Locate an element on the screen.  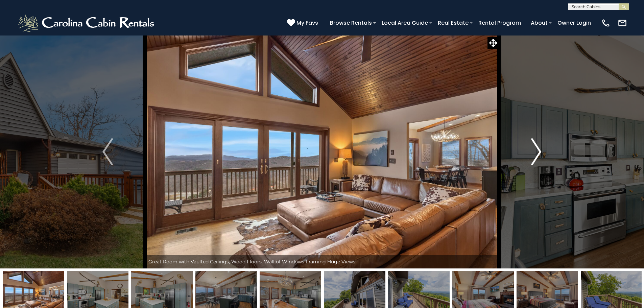
a: Rental Program is located at coordinates (500, 23).